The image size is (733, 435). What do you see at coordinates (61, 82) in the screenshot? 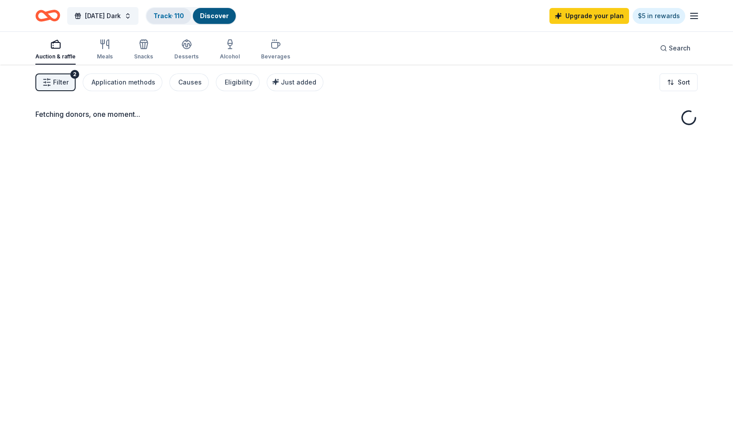
I see `span: Filter` at bounding box center [61, 82].